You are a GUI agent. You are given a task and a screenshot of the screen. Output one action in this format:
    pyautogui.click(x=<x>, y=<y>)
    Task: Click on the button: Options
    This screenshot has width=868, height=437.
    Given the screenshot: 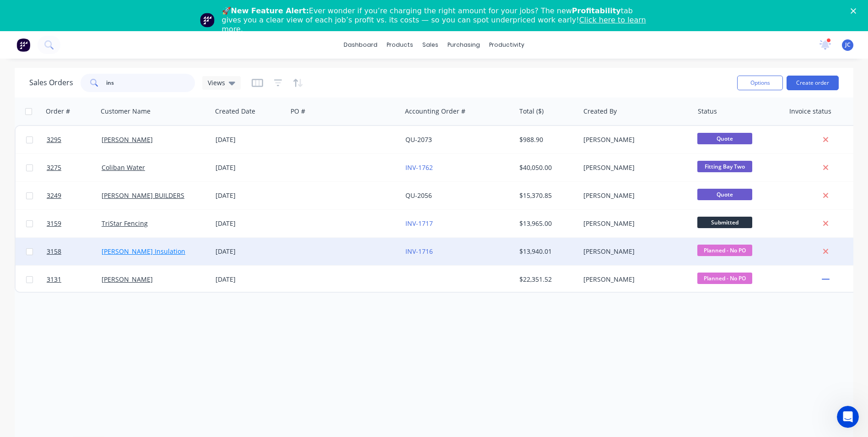 What is the action you would take?
    pyautogui.click(x=760, y=83)
    